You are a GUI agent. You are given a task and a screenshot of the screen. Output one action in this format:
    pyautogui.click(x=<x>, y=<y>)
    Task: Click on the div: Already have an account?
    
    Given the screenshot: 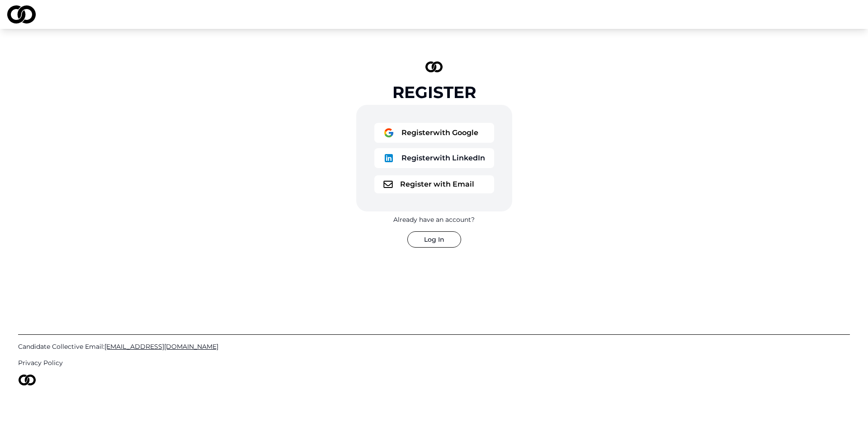 What is the action you would take?
    pyautogui.click(x=434, y=220)
    